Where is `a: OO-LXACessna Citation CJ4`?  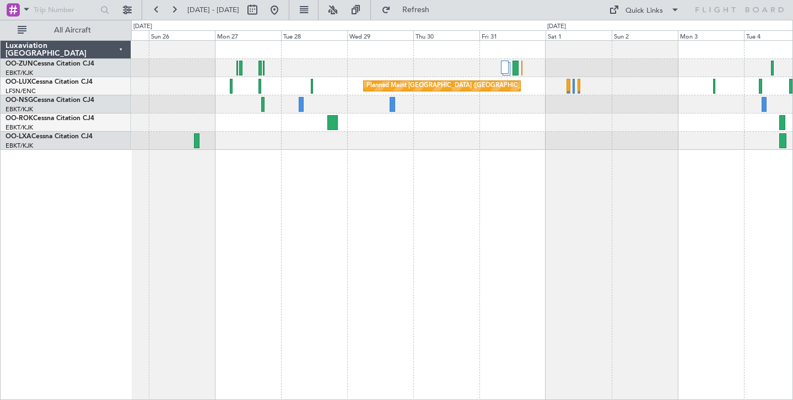 a: OO-LXACessna Citation CJ4 is located at coordinates (49, 137).